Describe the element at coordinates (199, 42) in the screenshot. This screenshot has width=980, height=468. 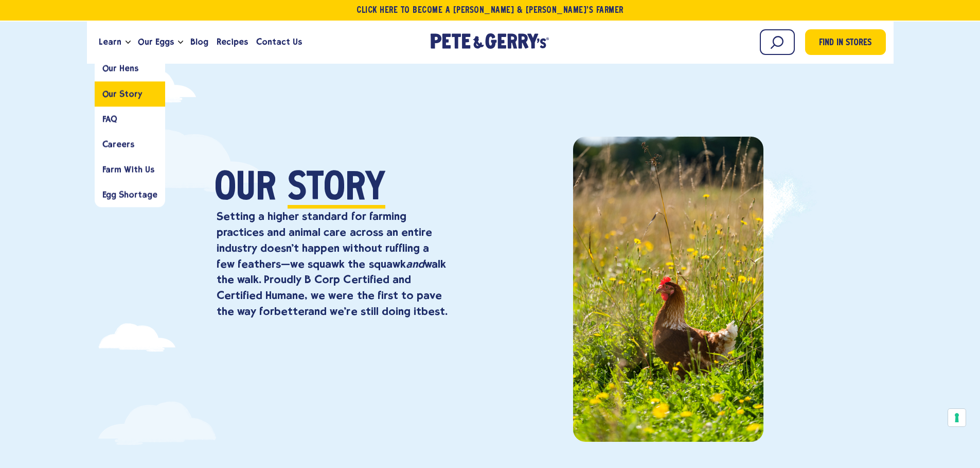
I see `a: Blog` at that location.